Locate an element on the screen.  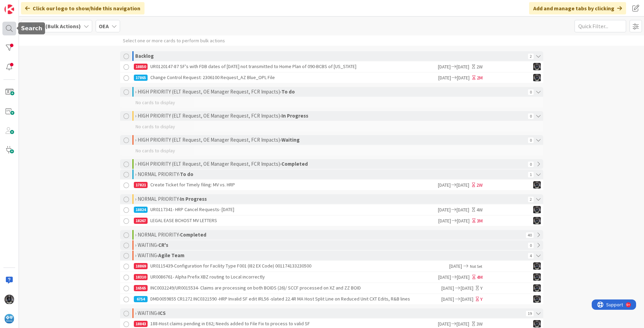
div: 18824 is located at coordinates (141, 210).